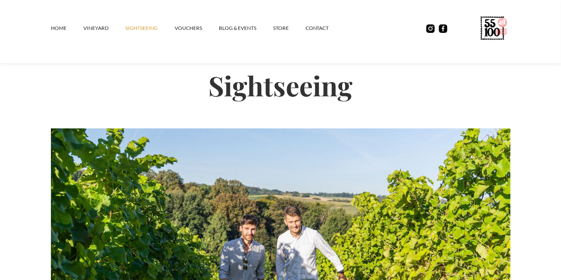 The height and width of the screenshot is (280, 561). Describe the element at coordinates (281, 85) in the screenshot. I see `font: Sightseeing` at that location.